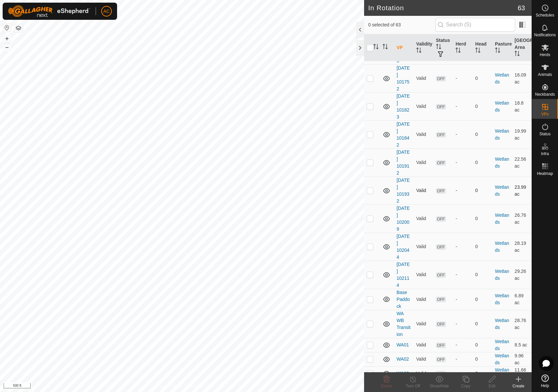 This screenshot has height=392, width=558. What do you see at coordinates (424, 48) in the screenshot?
I see `th: Validity` at bounding box center [424, 48].